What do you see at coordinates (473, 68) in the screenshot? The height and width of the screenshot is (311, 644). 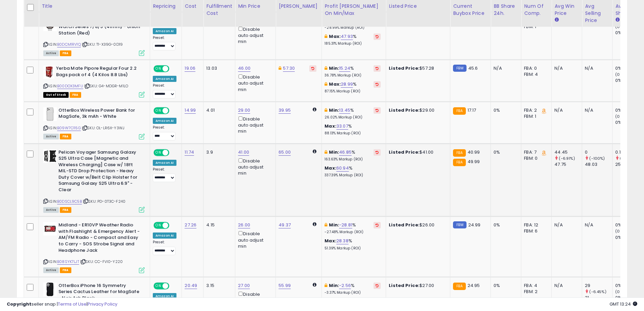 I see `span: 45.6` at bounding box center [473, 68].